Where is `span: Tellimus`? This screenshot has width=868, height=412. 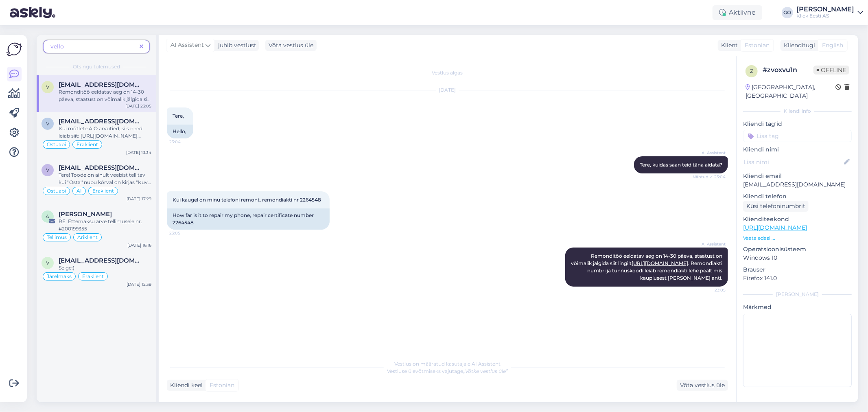 span: Tellimus is located at coordinates (56, 237).